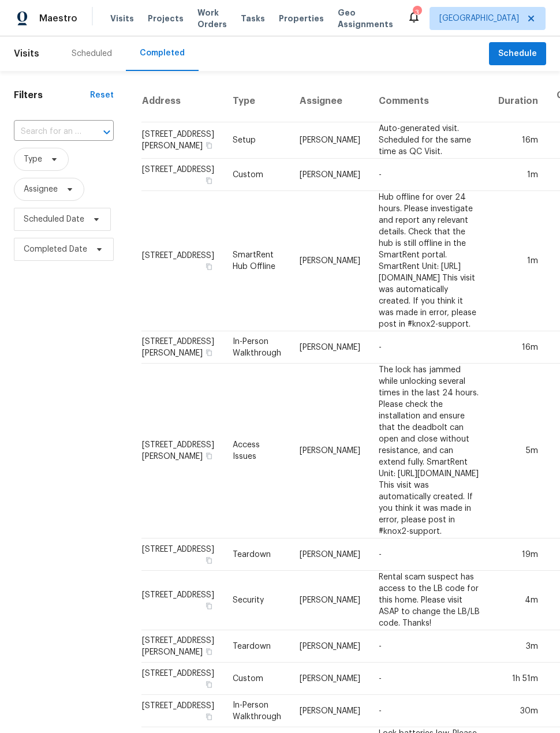  What do you see at coordinates (365, 18) in the screenshot?
I see `span: Geo Assignments` at bounding box center [365, 18].